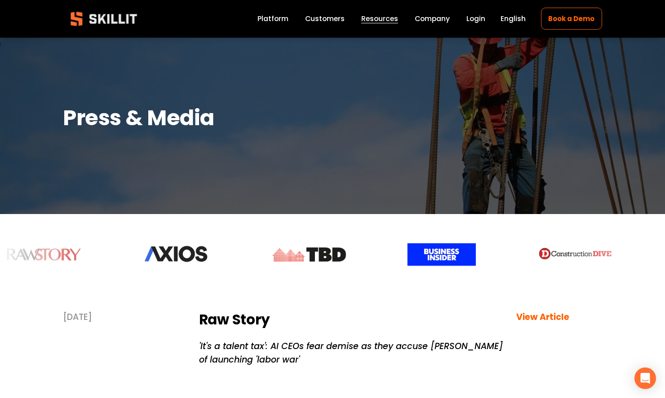  Describe the element at coordinates (379, 18) in the screenshot. I see `span: Resources` at that location.